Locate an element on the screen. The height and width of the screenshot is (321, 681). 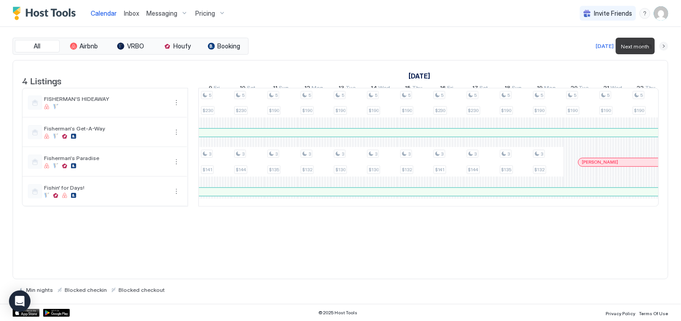
a: January 16, 2026 is located at coordinates (447, 89).